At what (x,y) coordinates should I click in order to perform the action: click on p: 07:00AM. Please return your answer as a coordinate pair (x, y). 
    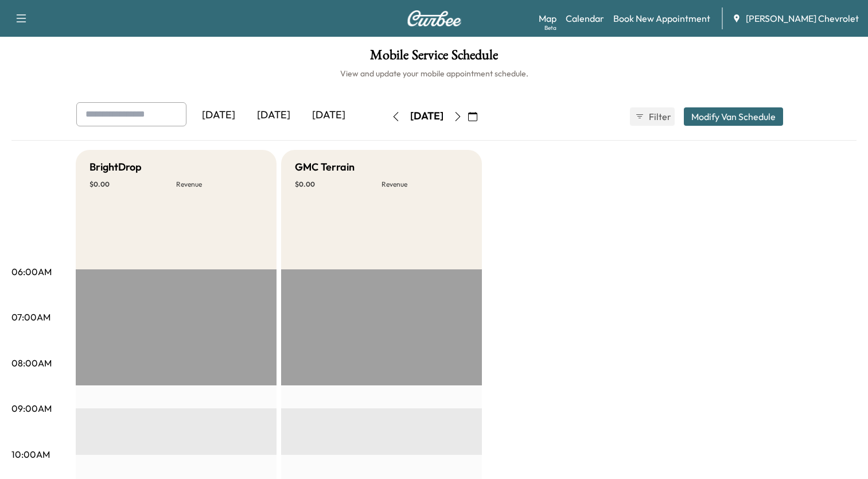
    Looking at the image, I should click on (31, 317).